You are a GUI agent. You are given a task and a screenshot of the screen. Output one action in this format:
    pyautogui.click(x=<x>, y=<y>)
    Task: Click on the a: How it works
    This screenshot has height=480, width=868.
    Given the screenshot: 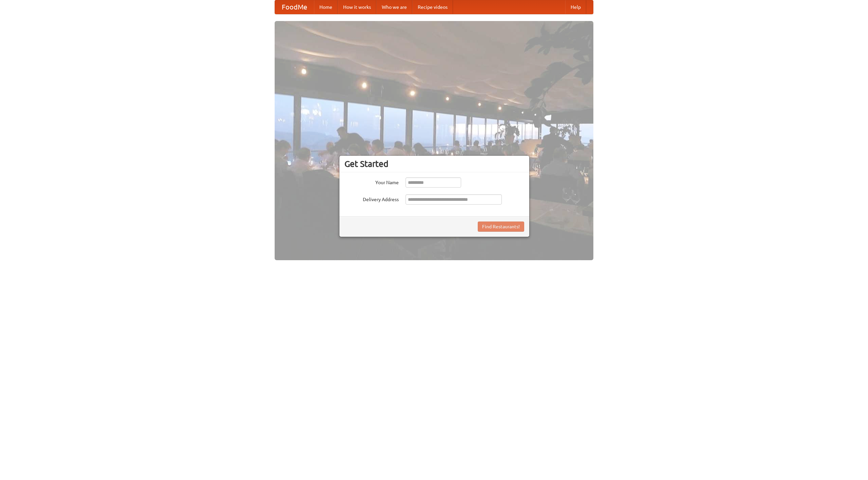 What is the action you would take?
    pyautogui.click(x=357, y=7)
    